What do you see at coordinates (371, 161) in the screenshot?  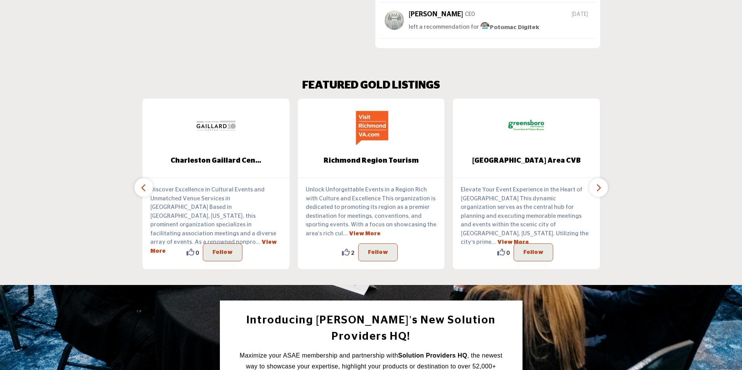 I see `b: Richmond Region Tourism` at bounding box center [371, 161].